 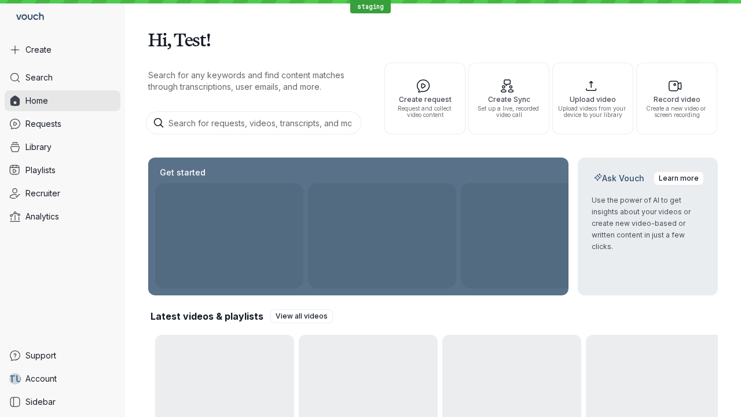 What do you see at coordinates (677, 112) in the screenshot?
I see `span: Create a new video or screen recording` at bounding box center [677, 112].